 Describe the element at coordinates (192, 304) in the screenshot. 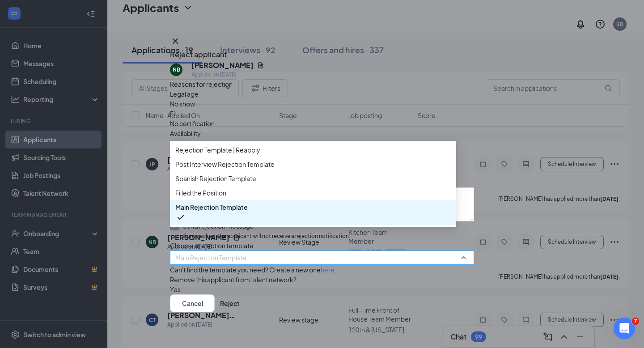

I see `button: Cancel` at that location.